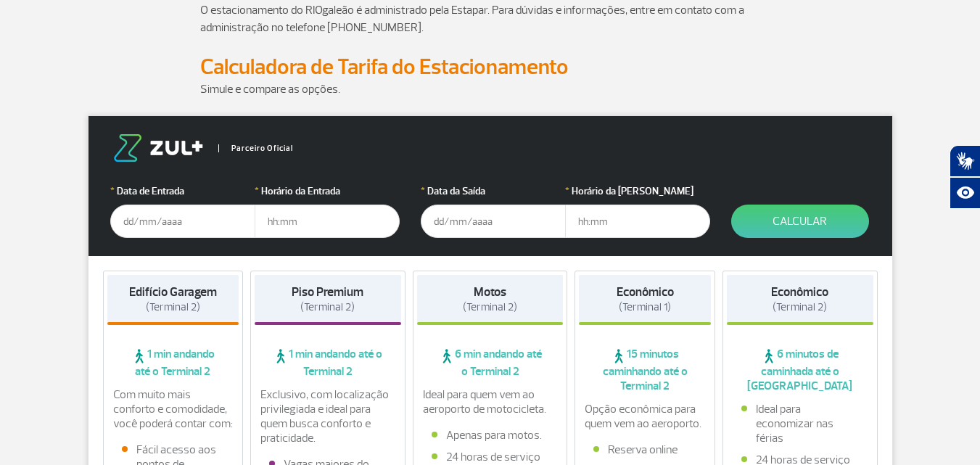  Describe the element at coordinates (327, 190) in the screenshot. I see `label: Horário da Entrada` at that location.